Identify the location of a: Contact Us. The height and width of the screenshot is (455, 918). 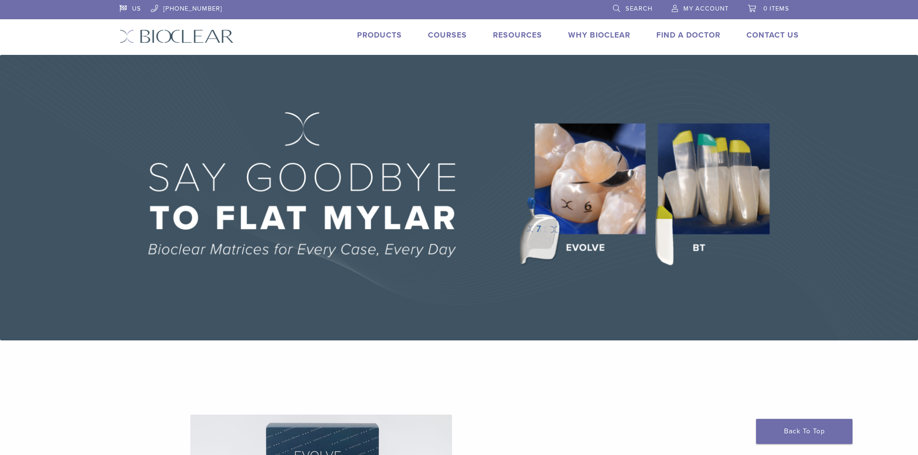
(773, 35).